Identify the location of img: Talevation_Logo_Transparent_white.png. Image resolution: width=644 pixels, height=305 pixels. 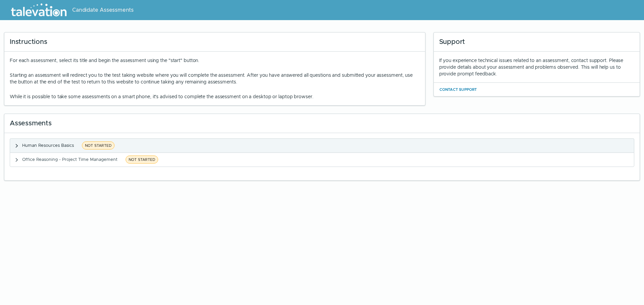
(39, 10).